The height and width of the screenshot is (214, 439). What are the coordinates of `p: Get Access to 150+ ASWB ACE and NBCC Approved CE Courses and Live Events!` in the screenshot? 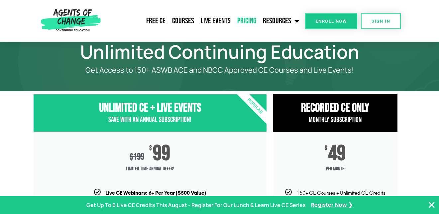 It's located at (220, 70).